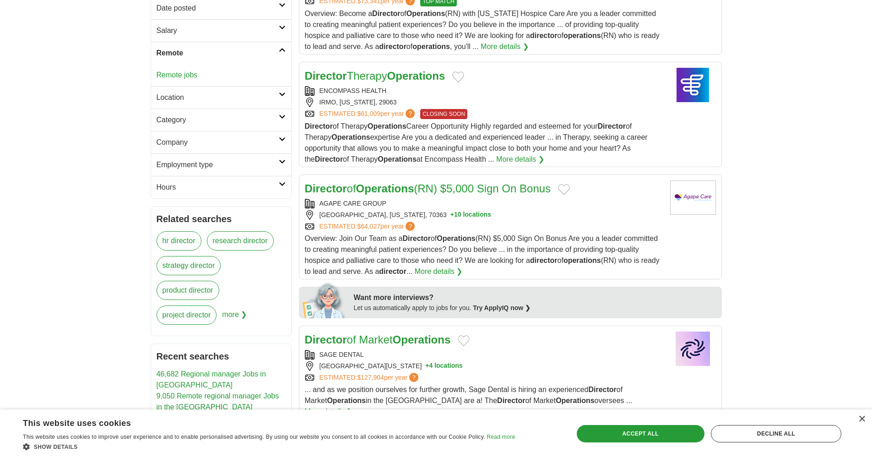  I want to click on a: hr director, so click(179, 241).